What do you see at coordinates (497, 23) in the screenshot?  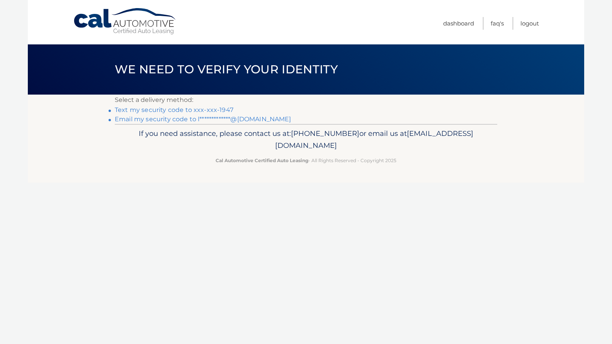 I see `a: FAQ's` at bounding box center [497, 23].